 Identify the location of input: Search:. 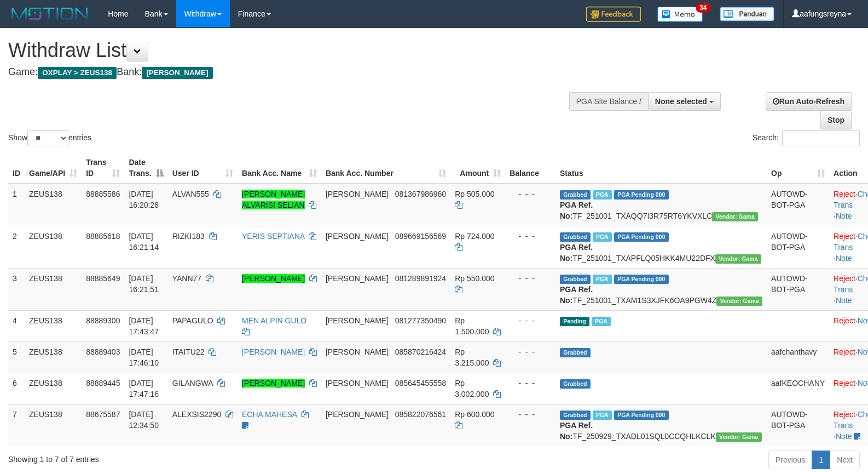
(821, 138).